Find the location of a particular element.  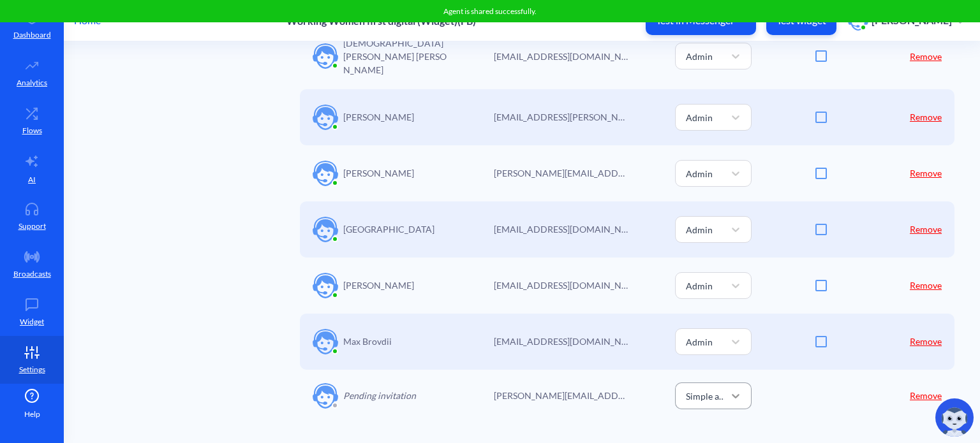

p: jai@womenfirstdigital.org is located at coordinates (561, 285).